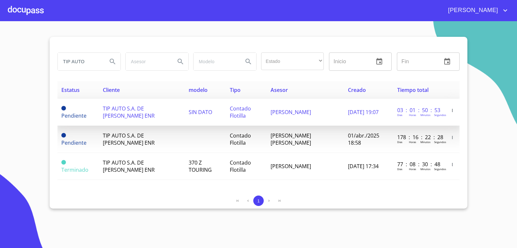  What do you see at coordinates (235, 90) in the screenshot?
I see `span: Tipo` at bounding box center [235, 90].